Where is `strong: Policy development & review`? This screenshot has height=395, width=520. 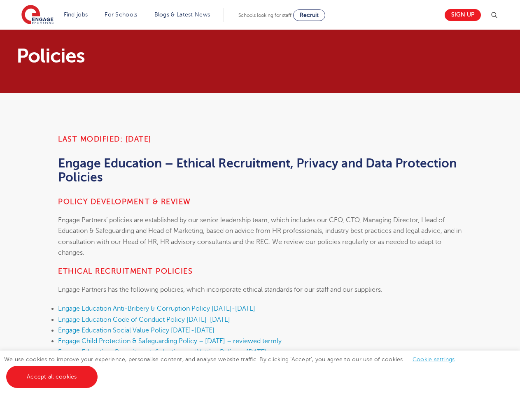 strong: Policy development & review is located at coordinates (124, 202).